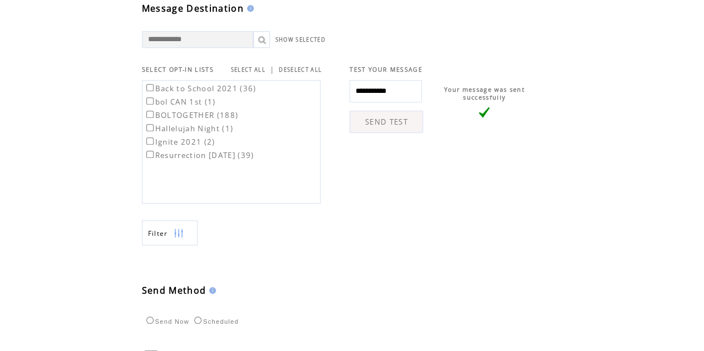  Describe the element at coordinates (191, 115) in the screenshot. I see `label: BOLTOGETHER (188)` at that location.